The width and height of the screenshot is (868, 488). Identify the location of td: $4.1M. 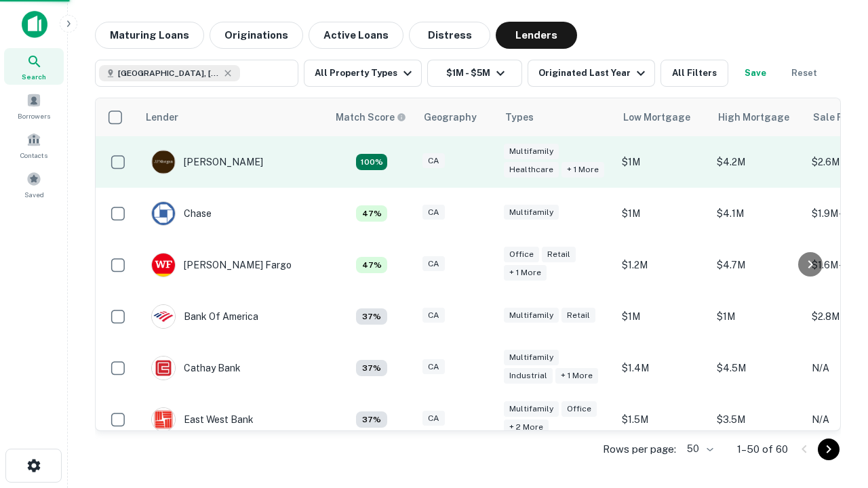
(757, 214).